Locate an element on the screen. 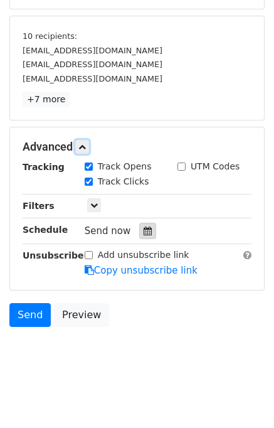 The width and height of the screenshot is (274, 428). label: Track Clicks is located at coordinates (124, 181).